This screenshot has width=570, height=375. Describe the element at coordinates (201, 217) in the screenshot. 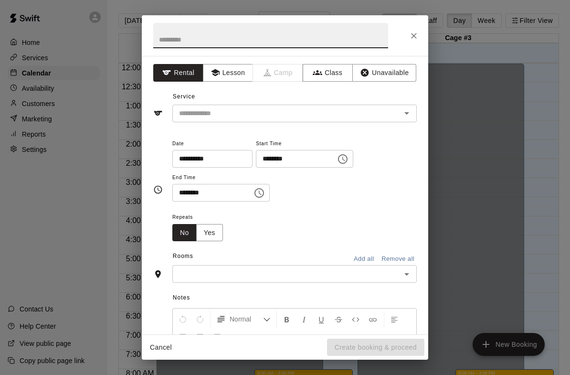

I see `span: Repeats` at that location.